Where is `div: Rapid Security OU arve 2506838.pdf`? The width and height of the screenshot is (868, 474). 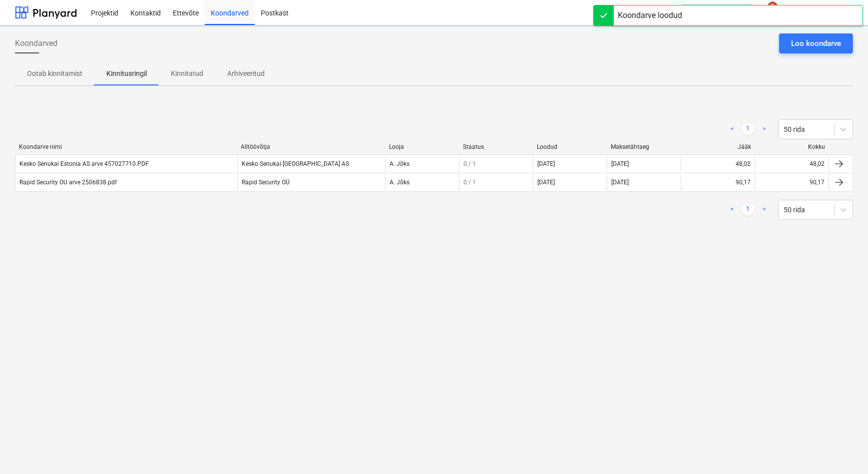 div: Rapid Security OU arve 2506838.pdf is located at coordinates (68, 182).